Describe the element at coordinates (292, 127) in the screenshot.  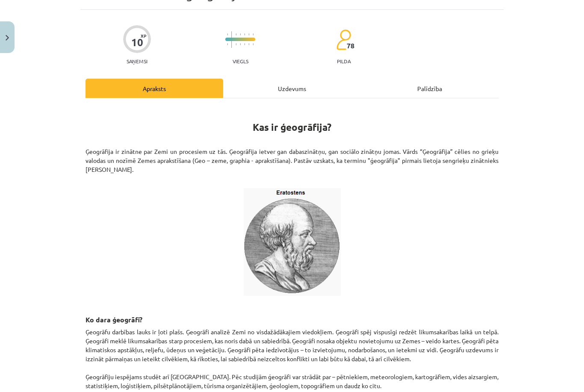
I see `strong: Kas ir ģeogrāfija?` at that location.